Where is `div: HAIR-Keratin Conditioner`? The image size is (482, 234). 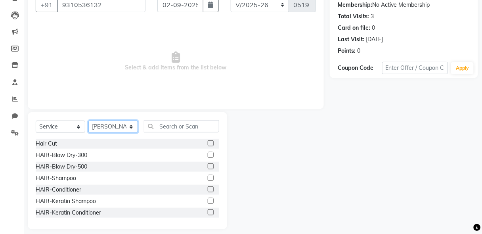 div: HAIR-Keratin Conditioner is located at coordinates (68, 213).